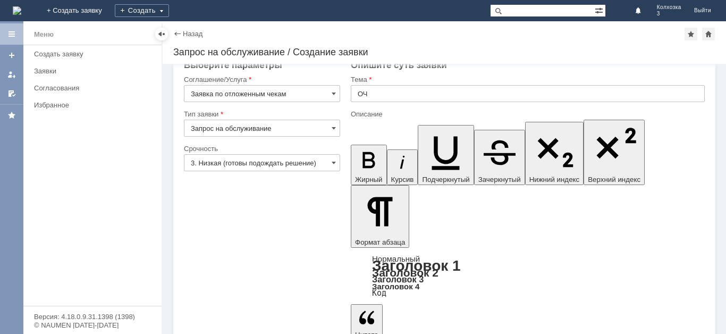  I want to click on div: Сделать домашней страницей, so click(709, 34).